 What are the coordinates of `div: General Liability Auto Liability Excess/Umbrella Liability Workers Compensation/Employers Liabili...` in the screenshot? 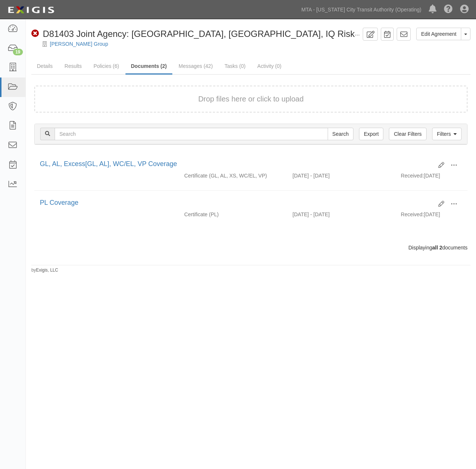 It's located at (233, 175).